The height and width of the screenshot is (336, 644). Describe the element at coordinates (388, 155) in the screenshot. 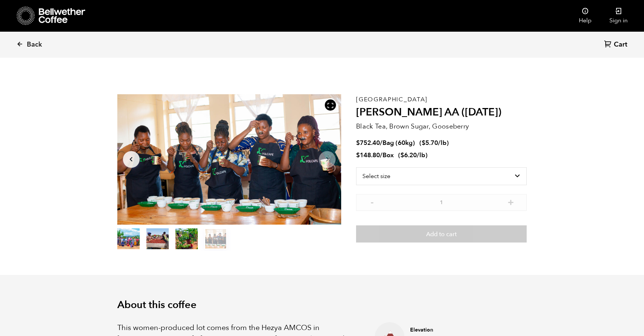

I see `span: Box` at that location.